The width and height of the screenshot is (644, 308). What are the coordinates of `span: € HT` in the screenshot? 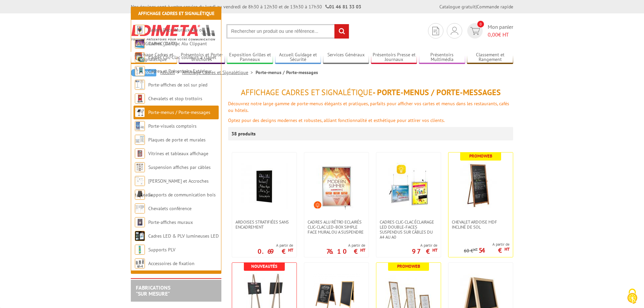 It's located at (501, 35).